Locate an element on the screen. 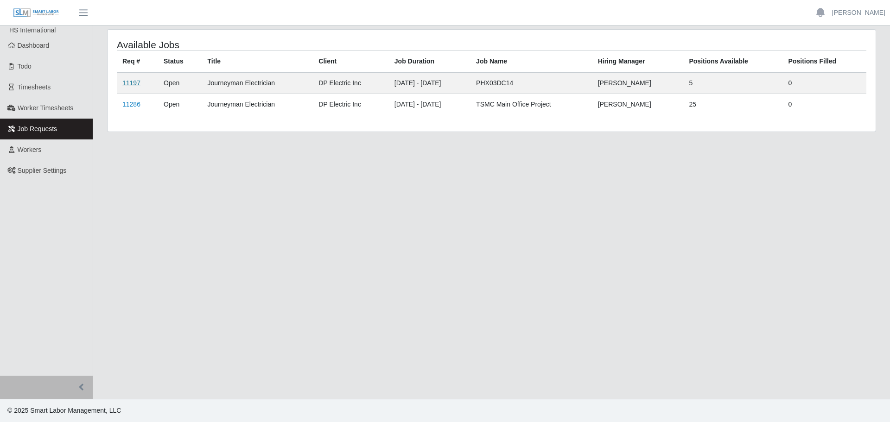 This screenshot has width=890, height=422. span: Timesheets is located at coordinates (34, 87).